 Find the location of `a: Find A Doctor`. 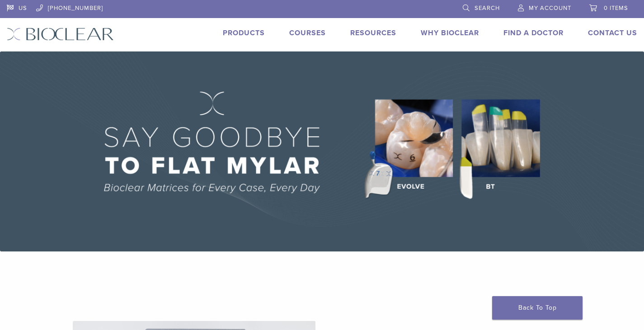

a: Find A Doctor is located at coordinates (534, 33).